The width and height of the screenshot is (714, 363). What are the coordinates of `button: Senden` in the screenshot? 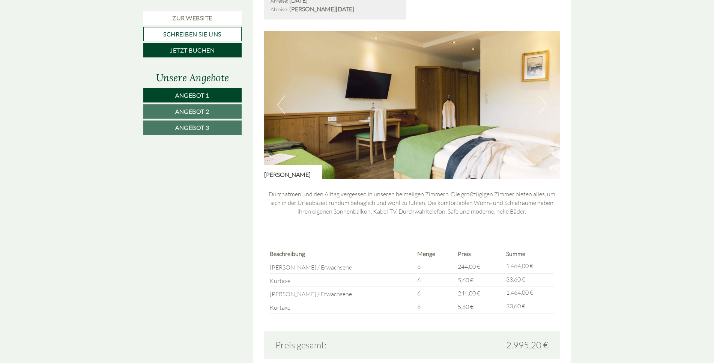 It's located at (272, 204).